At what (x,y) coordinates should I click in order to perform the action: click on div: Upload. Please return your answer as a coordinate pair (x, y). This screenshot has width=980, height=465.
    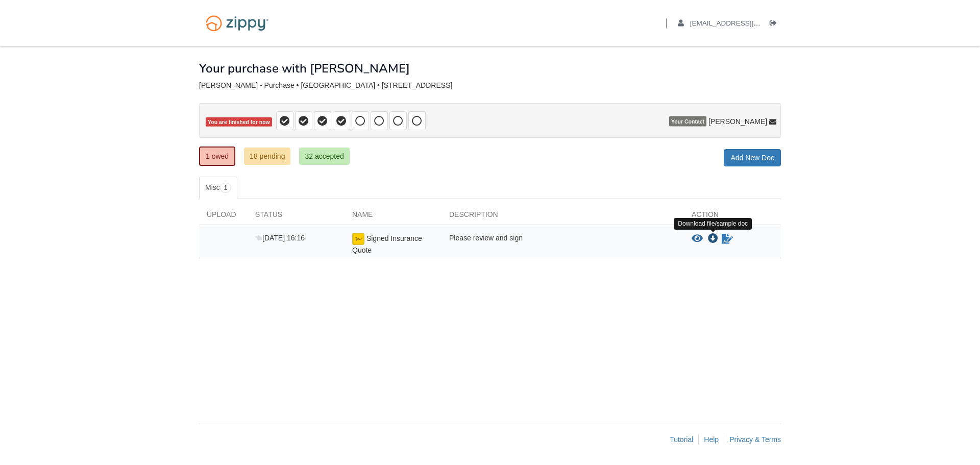
    Looking at the image, I should click on (223, 217).